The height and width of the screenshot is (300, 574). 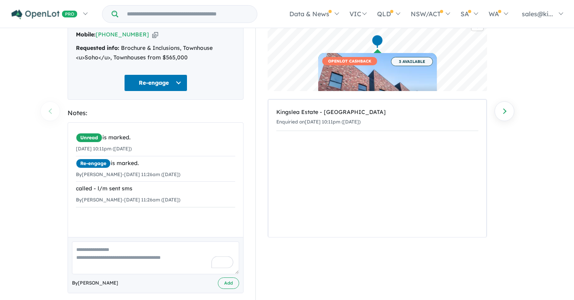 What do you see at coordinates (350, 61) in the screenshot?
I see `span: OPENLOT CASHBACK` at bounding box center [350, 61].